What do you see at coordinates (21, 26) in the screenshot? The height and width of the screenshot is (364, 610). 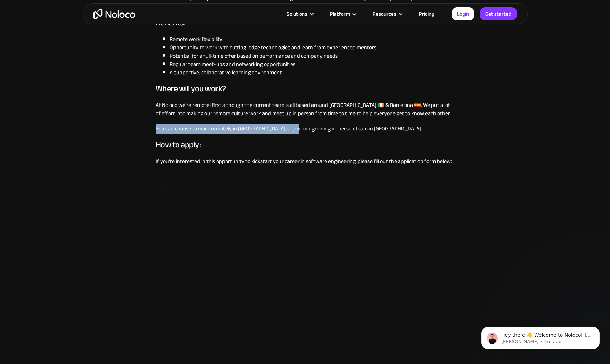 I see `img: Profile image for Darragh` at bounding box center [21, 26].